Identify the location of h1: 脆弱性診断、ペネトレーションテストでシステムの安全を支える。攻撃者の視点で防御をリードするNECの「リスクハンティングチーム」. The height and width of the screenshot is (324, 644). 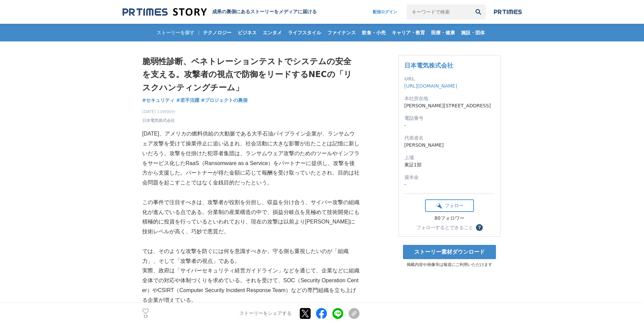
(251, 75).